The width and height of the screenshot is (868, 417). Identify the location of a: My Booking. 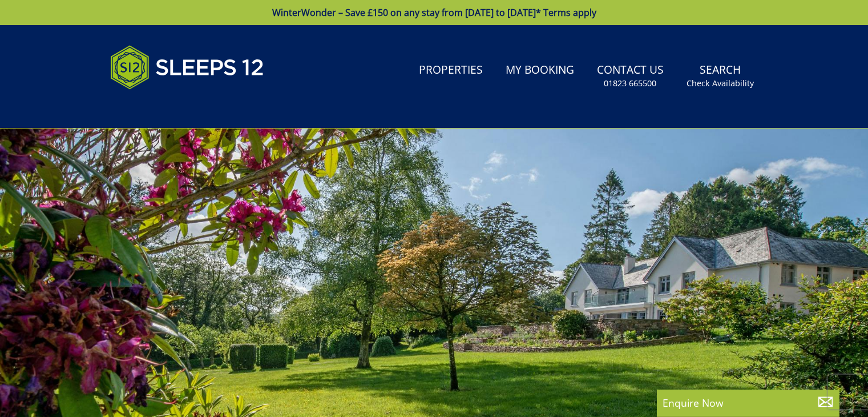
(540, 70).